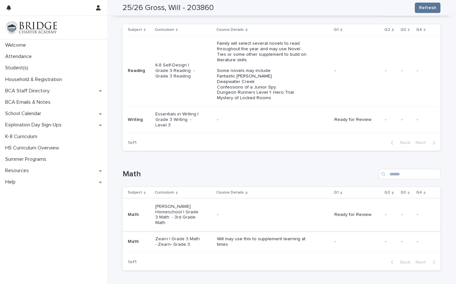 The image size is (456, 284). Describe the element at coordinates (281, 119) in the screenshot. I see `tr: WritingEssentials in Writing | Grade 3 Writing - Level 3-Ready for Review---` at that location.